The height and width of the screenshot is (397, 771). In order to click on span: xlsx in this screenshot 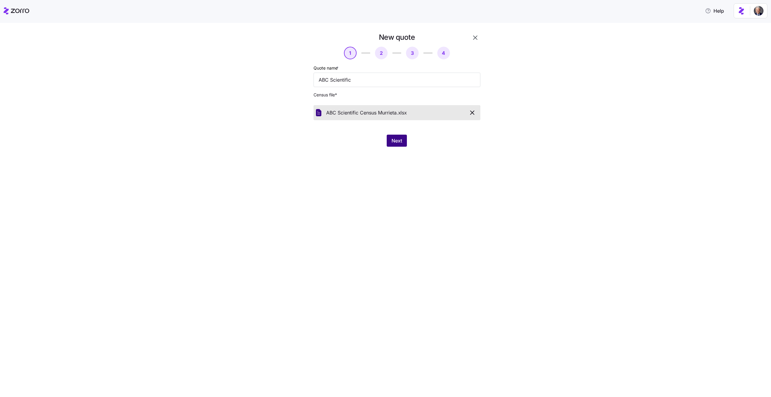, I will do `click(402, 113)`.